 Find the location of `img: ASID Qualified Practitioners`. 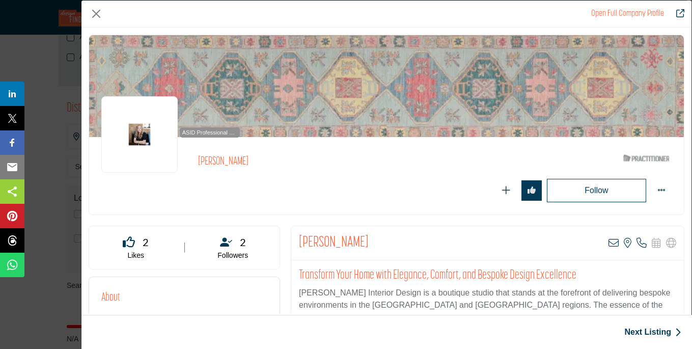

img: ASID Qualified Practitioners is located at coordinates (646, 158).